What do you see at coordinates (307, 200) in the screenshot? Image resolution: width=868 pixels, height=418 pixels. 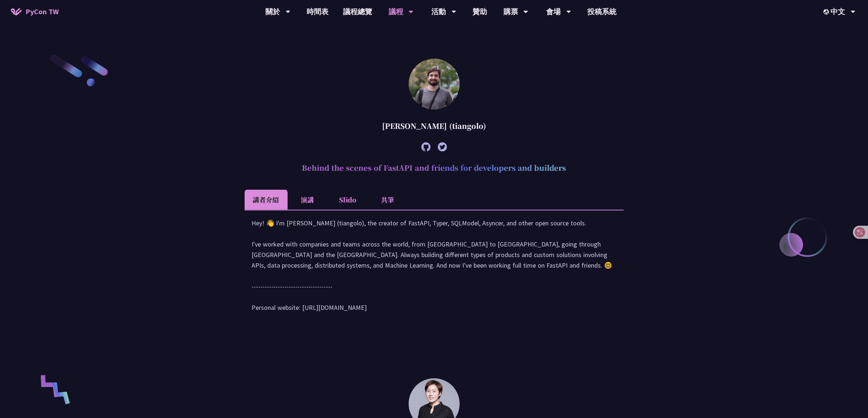 I see `li: 演講` at bounding box center [307, 200].